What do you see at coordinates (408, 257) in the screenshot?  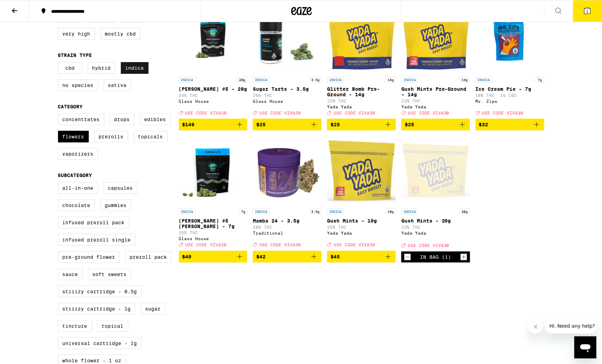 I see `button: Decrement` at bounding box center [408, 257].